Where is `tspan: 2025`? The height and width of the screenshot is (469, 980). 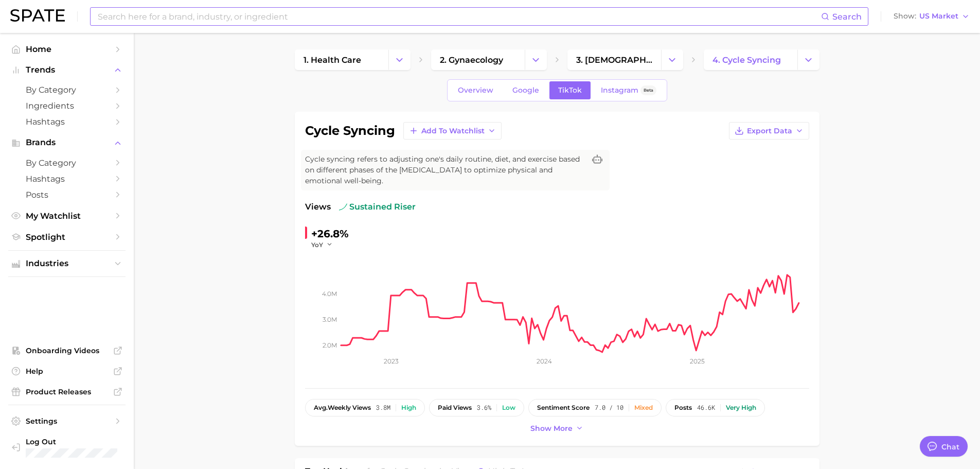 tspan: 2025 is located at coordinates (698, 361).